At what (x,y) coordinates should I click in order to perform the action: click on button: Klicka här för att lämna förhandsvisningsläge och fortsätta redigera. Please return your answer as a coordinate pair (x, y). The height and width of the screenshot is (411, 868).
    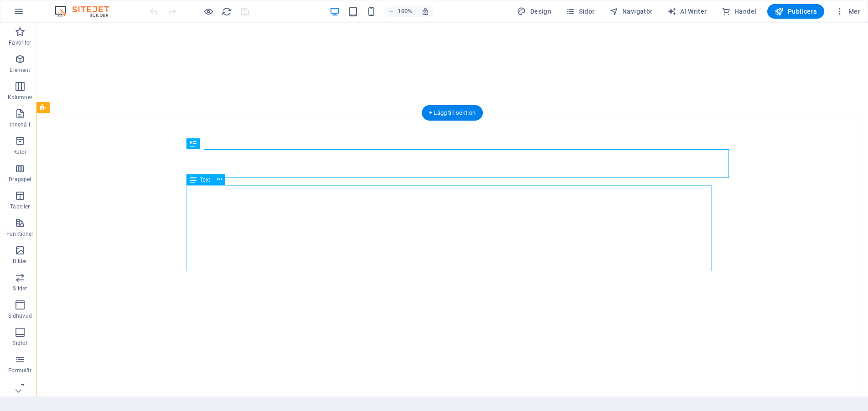
    Looking at the image, I should click on (208, 12).